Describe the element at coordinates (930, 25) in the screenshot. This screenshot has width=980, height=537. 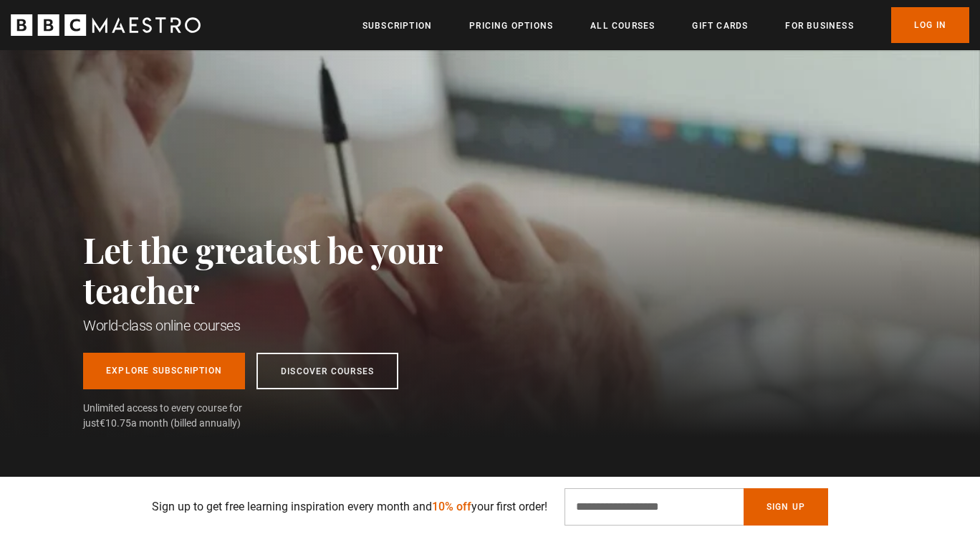
I see `a: Log In` at that location.